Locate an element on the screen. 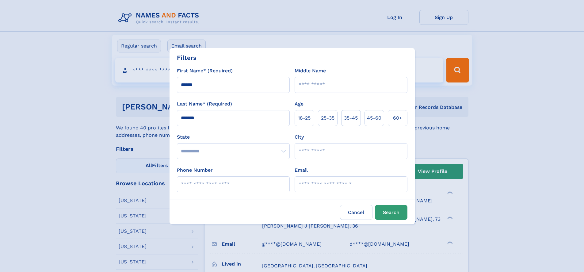 This screenshot has width=584, height=272. label: Middle Name is located at coordinates (310, 71).